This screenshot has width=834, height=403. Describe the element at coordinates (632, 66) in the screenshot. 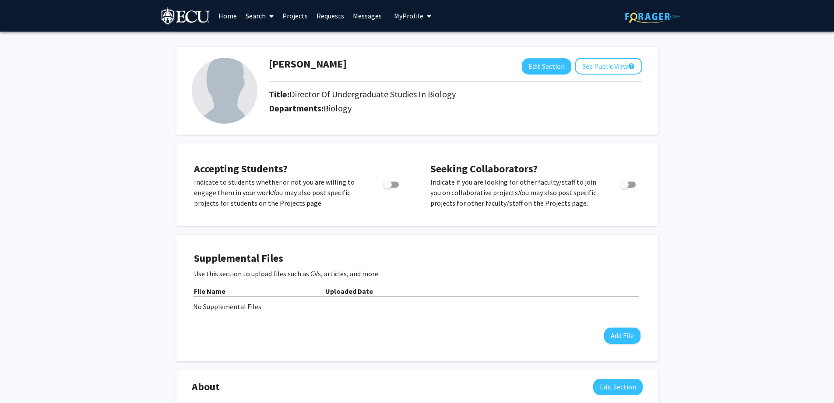

I see `mat-icon: help` at that location.